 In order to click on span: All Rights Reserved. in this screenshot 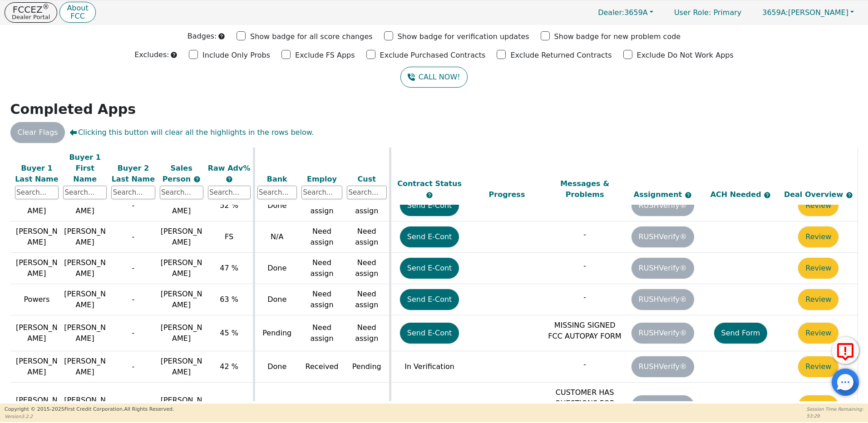, I will do `click(149, 409)`.